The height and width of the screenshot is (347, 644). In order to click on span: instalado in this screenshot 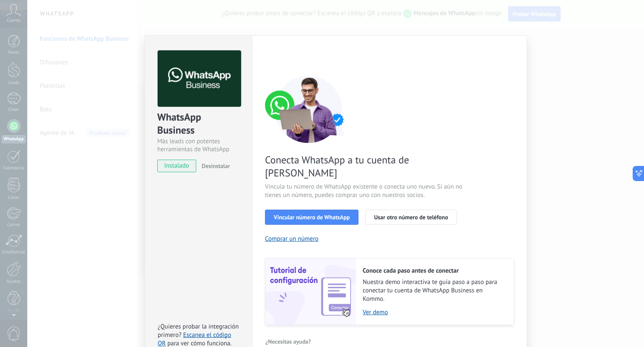, I will do `click(176, 166)`.